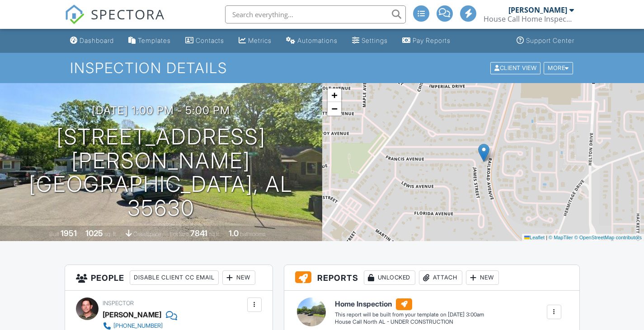 This screenshot has width=644, height=330. What do you see at coordinates (409, 304) in the screenshot?
I see `h6: Home Inspection` at bounding box center [409, 304].